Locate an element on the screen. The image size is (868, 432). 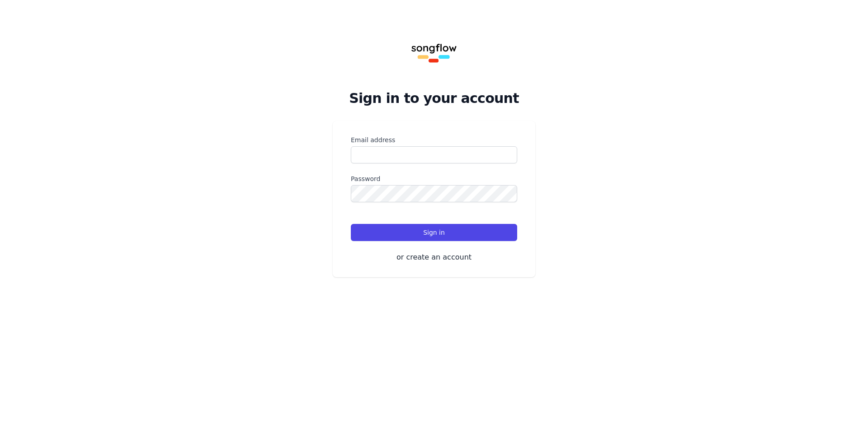
button: or create an account is located at coordinates (434, 257).